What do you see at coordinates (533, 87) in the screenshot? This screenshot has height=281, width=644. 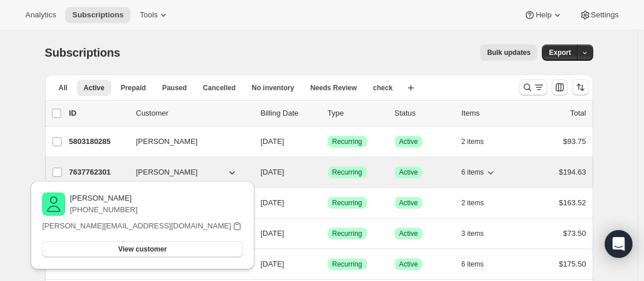 I see `button: Search and filter results` at bounding box center [533, 87].